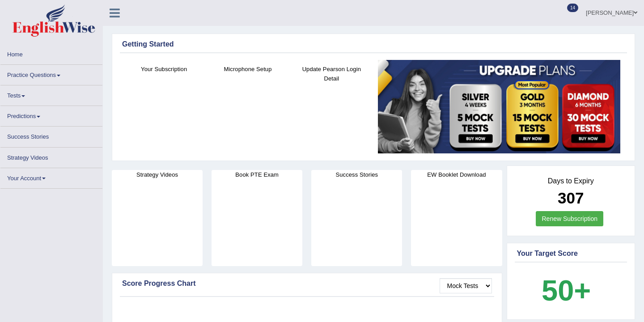 Image resolution: width=644 pixels, height=322 pixels. I want to click on h4: EW Booklet Download, so click(456, 174).